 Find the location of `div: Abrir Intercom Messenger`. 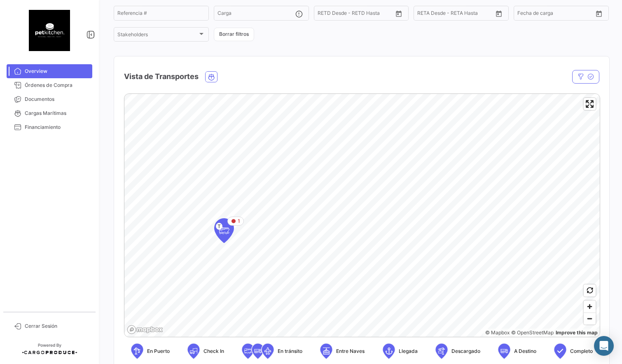

div: Abrir Intercom Messenger is located at coordinates (603, 346).